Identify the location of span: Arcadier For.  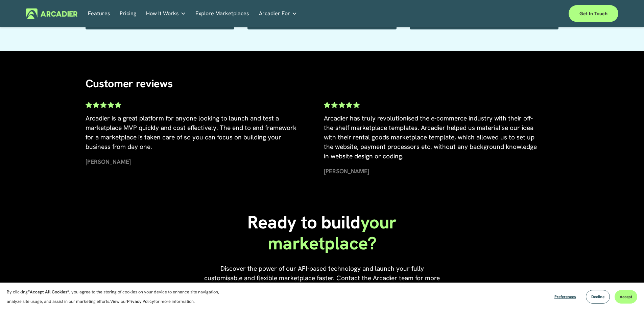
(275, 14).